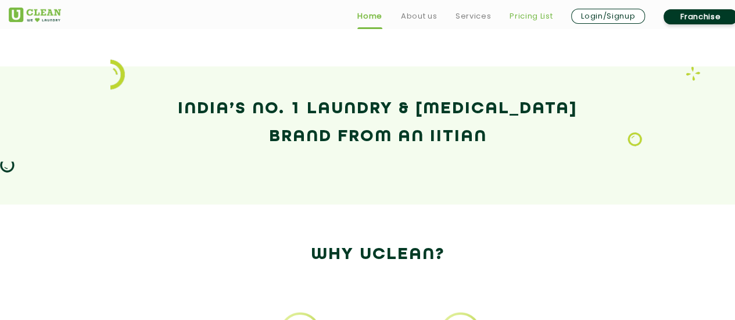 This screenshot has width=735, height=320. Describe the element at coordinates (635, 140) in the screenshot. I see `img: Laundry` at that location.